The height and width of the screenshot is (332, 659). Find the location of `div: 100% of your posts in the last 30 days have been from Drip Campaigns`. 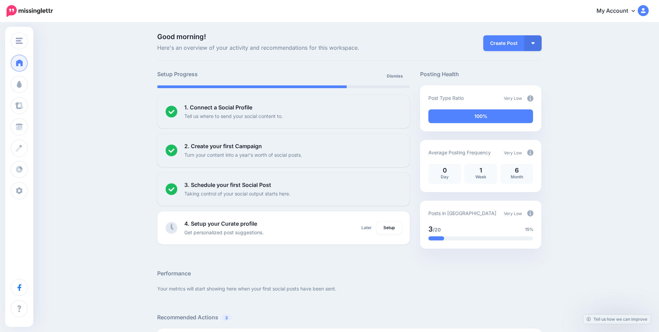

div: 100% of your posts in the last 30 days have been from Drip Campaigns is located at coordinates (480, 116).